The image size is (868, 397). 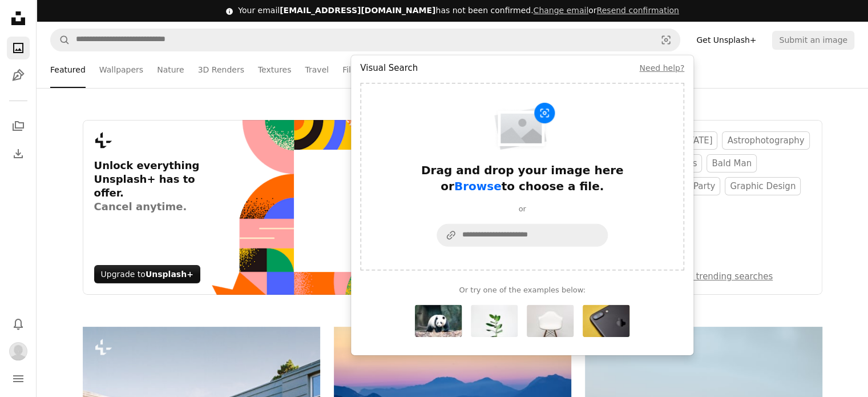 I want to click on strong: Unsplash+, so click(x=169, y=274).